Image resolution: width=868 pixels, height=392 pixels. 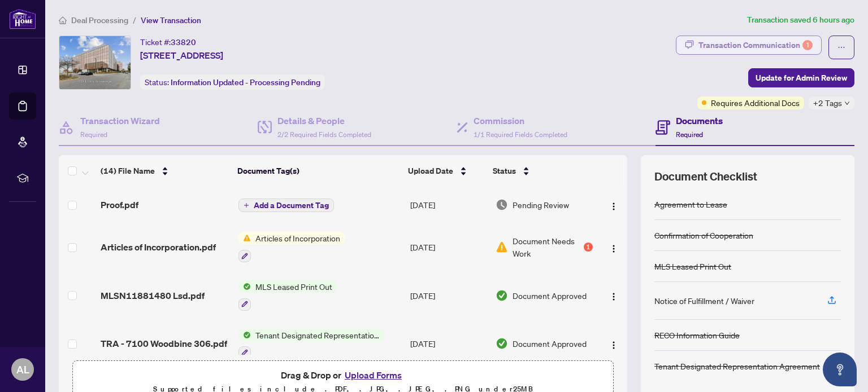 I want to click on span: Document Checklist, so click(x=706, y=177).